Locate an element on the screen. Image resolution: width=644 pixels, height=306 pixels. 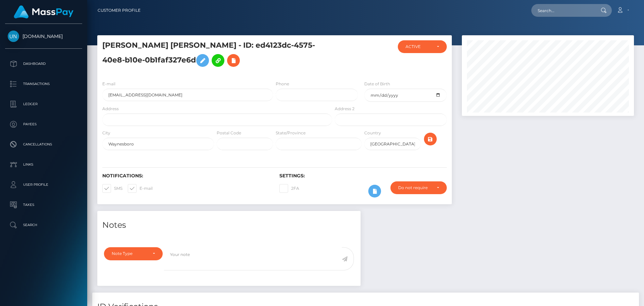
input: Search... is located at coordinates (563, 11).